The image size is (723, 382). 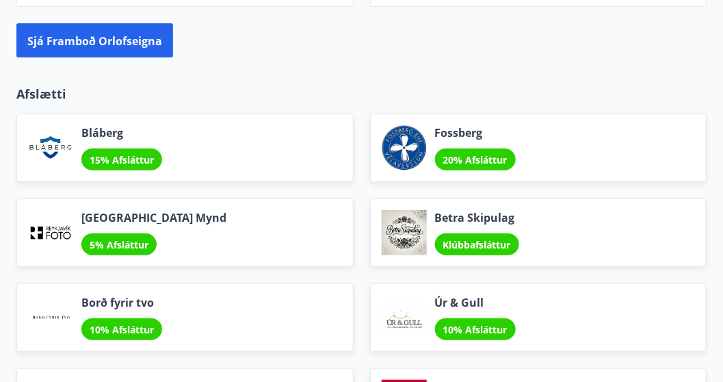 I want to click on font: Úr & Gull, so click(x=460, y=302).